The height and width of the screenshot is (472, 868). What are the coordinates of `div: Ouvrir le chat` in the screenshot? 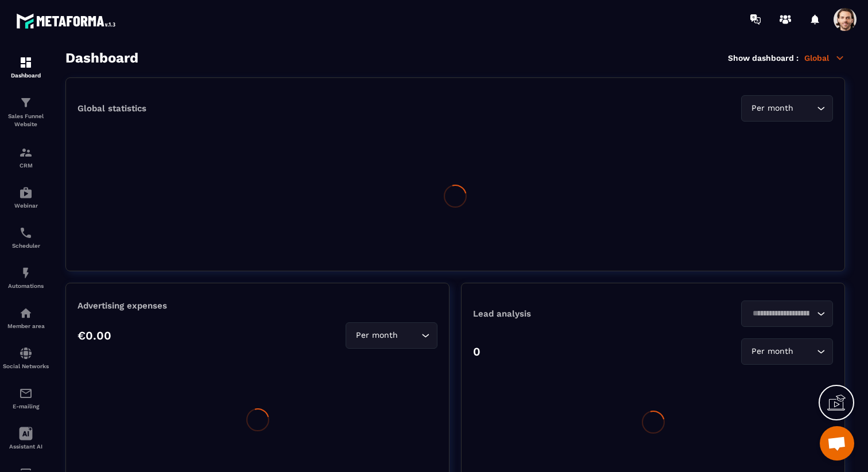 It's located at (837, 443).